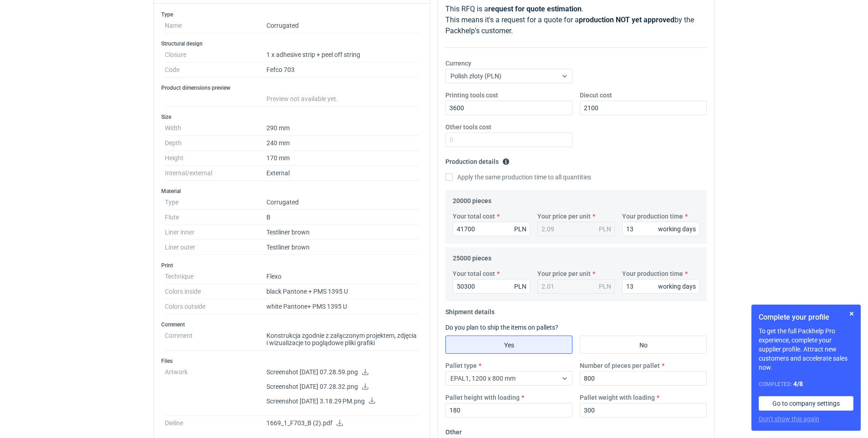 Image resolution: width=868 pixels, height=438 pixels. Describe the element at coordinates (627, 20) in the screenshot. I see `strong: production NOT yet approved` at that location.